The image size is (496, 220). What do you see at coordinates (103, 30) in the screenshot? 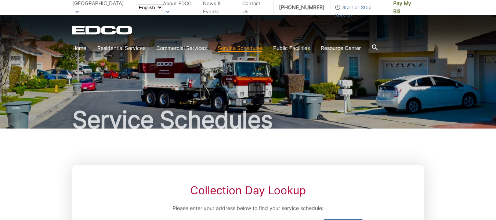
I see `a: EDCD logo. Return to the homepage.` at bounding box center [103, 30].